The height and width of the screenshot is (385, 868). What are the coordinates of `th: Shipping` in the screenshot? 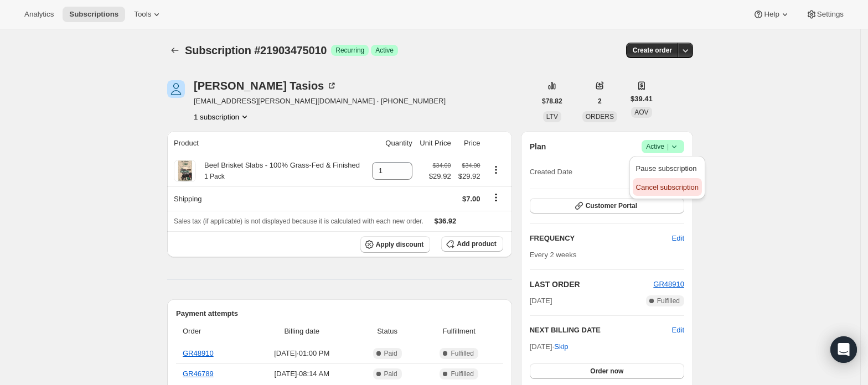 It's located at (267, 198).